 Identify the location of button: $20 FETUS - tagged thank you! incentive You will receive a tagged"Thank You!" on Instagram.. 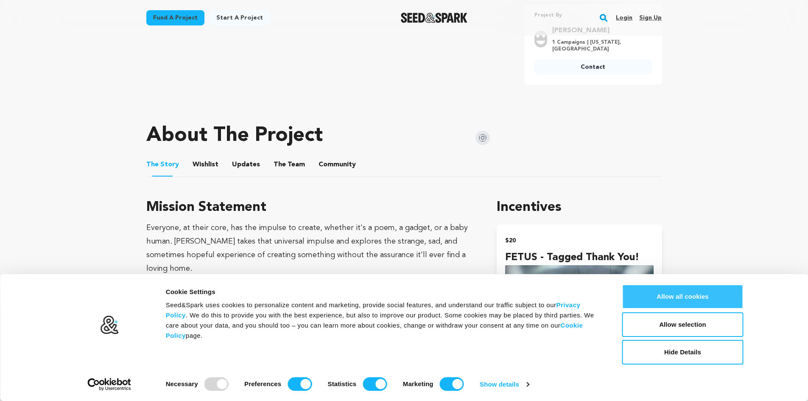
(579, 296).